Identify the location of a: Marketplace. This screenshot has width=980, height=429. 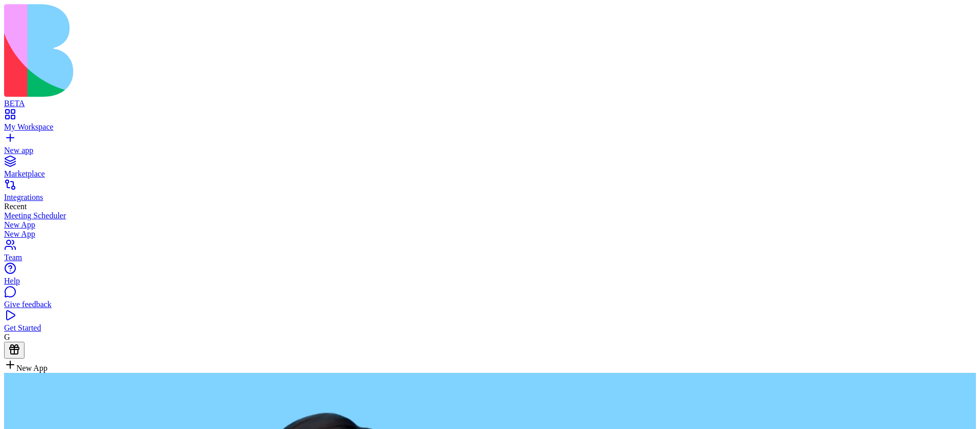
(490, 169).